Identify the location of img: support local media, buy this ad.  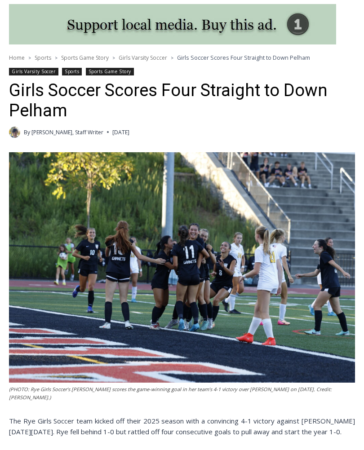
(173, 24).